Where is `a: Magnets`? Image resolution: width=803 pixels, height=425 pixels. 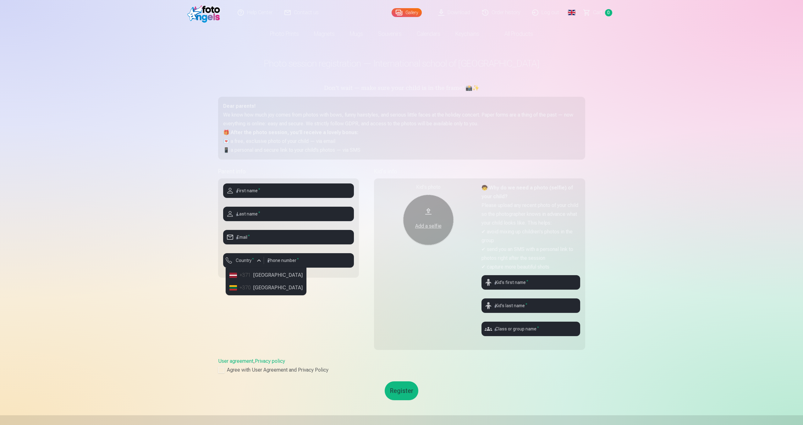
a: Magnets is located at coordinates (324, 34).